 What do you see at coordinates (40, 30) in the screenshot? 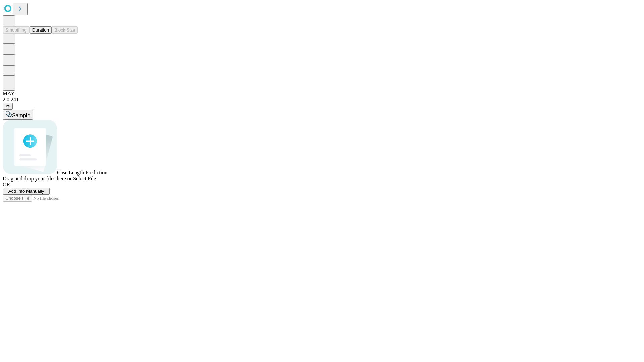
I see `button: Duration` at bounding box center [40, 30].